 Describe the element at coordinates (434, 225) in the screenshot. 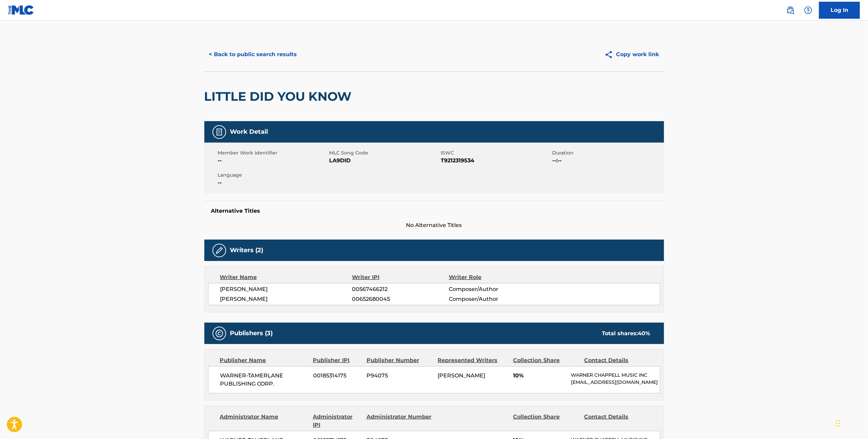

I see `span: No Alternative Titles` at that location.